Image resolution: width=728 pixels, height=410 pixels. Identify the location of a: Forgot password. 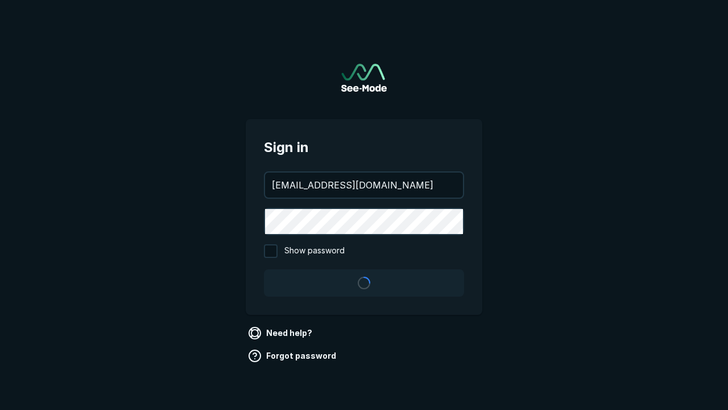
(293, 356).